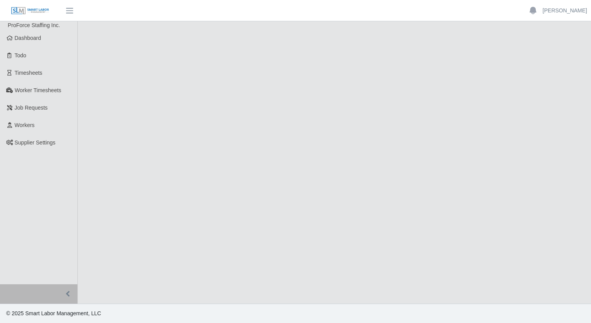 The image size is (591, 323). I want to click on span: ProForce Staffing Inc., so click(34, 25).